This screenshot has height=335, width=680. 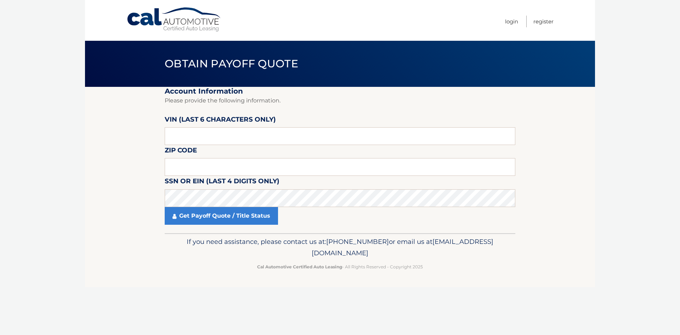 What do you see at coordinates (340, 266) in the screenshot?
I see `p: - All Rights Reserved - Copyright 2025` at bounding box center [340, 266].